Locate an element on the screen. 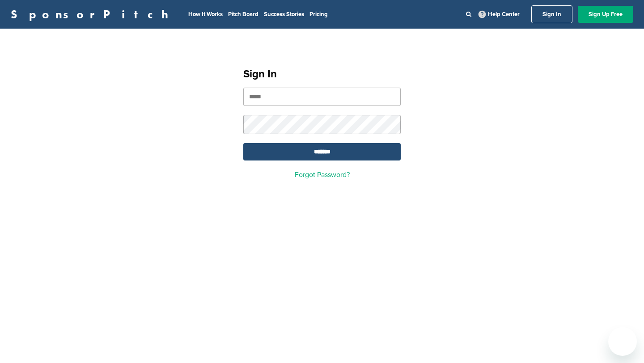  h1: Sign In is located at coordinates (322, 74).